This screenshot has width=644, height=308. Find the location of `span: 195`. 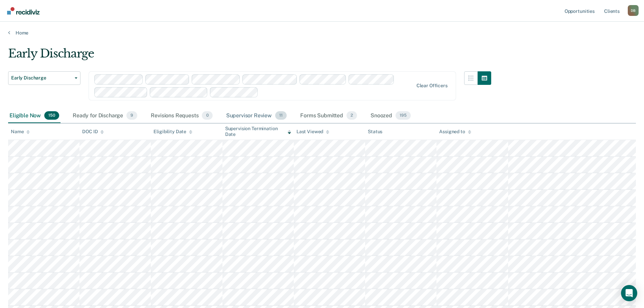

span: 195 is located at coordinates (403, 115).